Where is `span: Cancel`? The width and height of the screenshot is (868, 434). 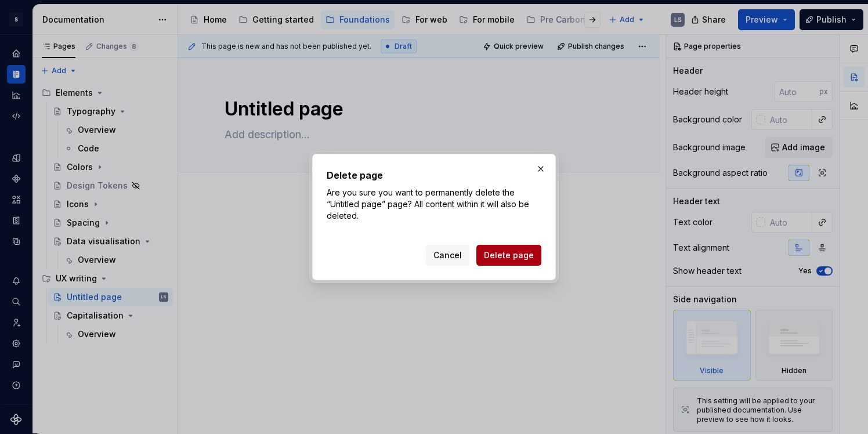 span: Cancel is located at coordinates (447, 255).